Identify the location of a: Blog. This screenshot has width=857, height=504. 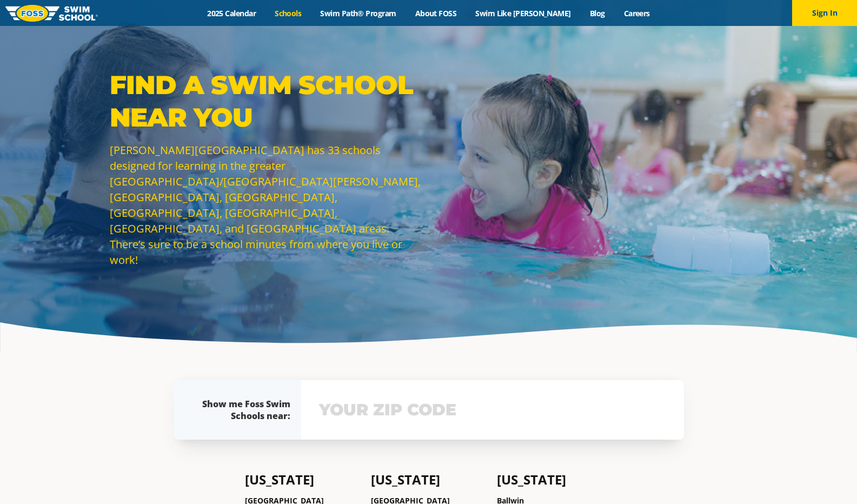
(597, 13).